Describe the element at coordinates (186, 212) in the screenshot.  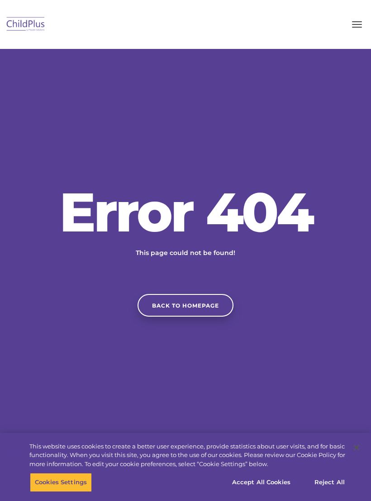
I see `h2: Error 404` at that location.